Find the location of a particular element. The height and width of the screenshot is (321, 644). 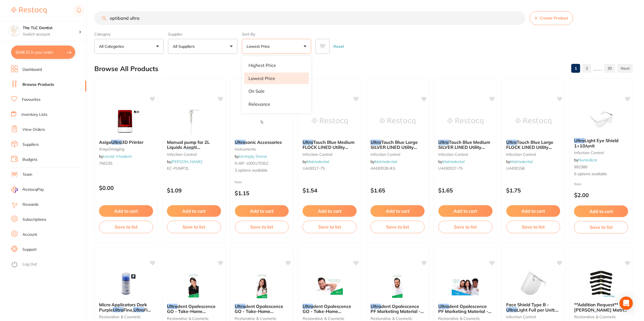

a: 1 is located at coordinates (576, 68).